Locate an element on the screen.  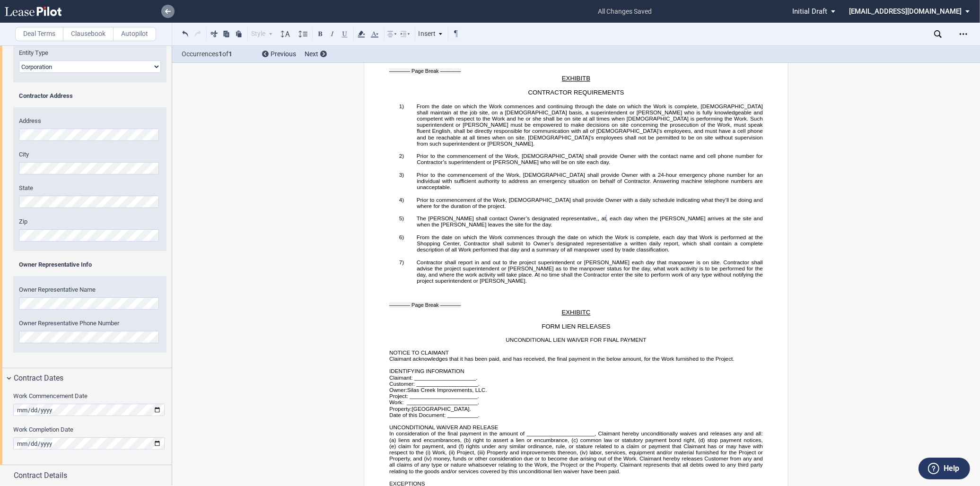
span: 4) is located at coordinates (401, 199).